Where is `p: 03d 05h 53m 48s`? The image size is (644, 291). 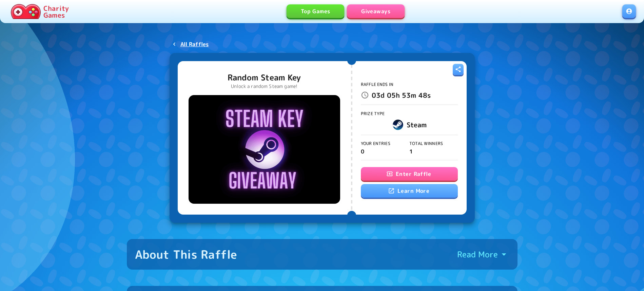 p: 03d 05h 53m 48s is located at coordinates (401, 95).